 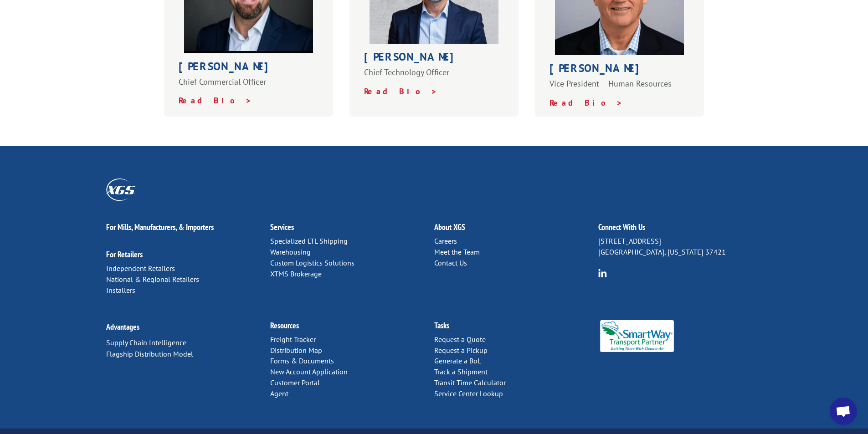 I want to click on img: group-6, so click(x=602, y=273).